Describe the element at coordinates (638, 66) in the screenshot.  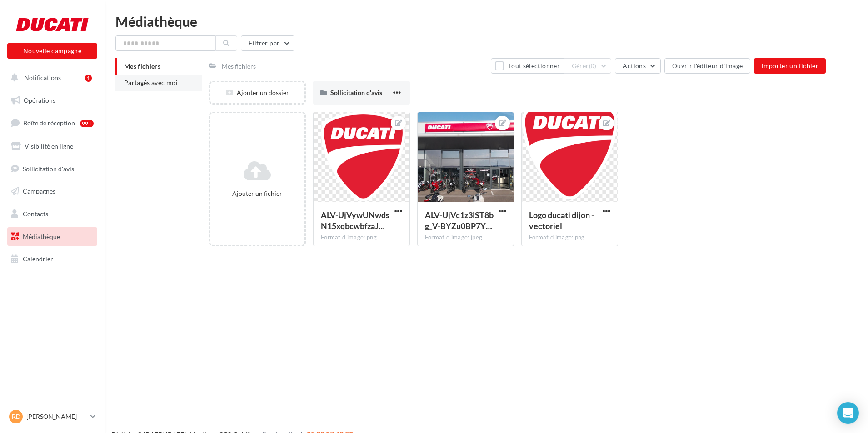
I see `button: Actions` at that location.